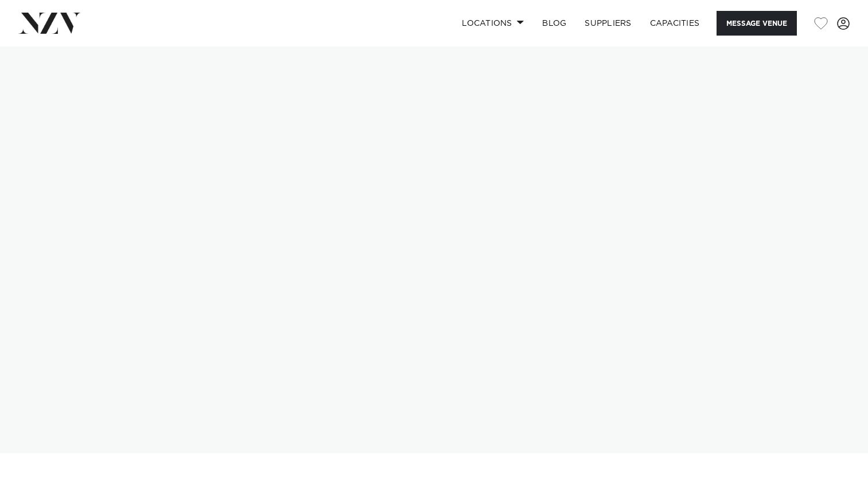 Image resolution: width=868 pixels, height=498 pixels. I want to click on a: Locations, so click(493, 23).